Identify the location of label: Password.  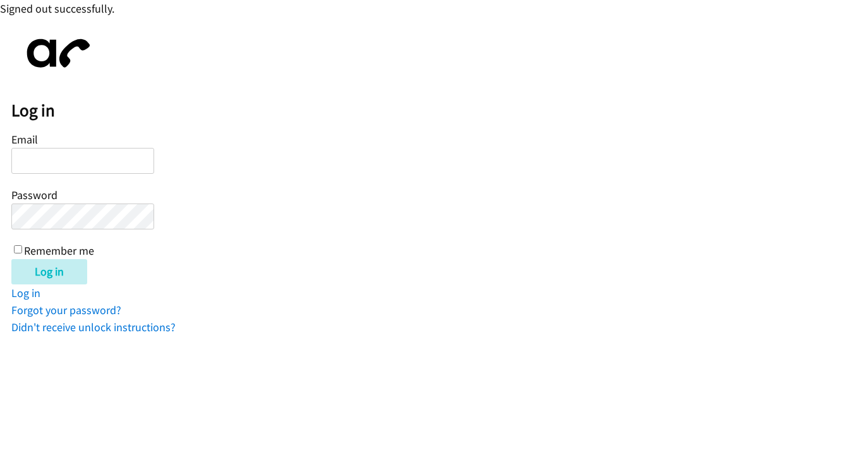
(34, 194).